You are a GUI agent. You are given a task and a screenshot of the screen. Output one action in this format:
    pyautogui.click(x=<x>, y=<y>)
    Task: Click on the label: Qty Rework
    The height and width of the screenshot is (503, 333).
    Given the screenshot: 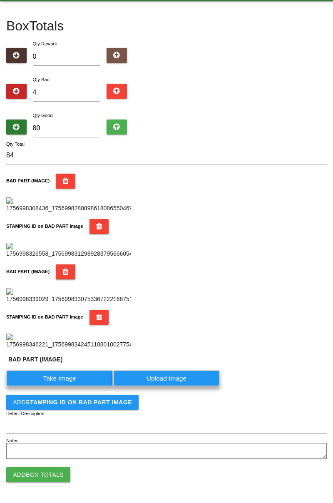 What is the action you would take?
    pyautogui.click(x=45, y=44)
    